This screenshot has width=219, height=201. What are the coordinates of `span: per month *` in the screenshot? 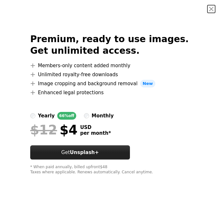 It's located at (96, 133).